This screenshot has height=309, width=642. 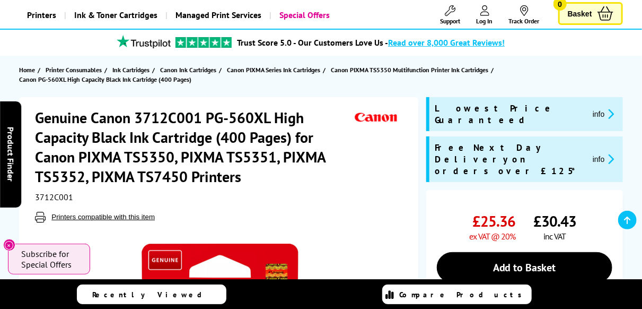 I want to click on a: Ink Cartridges, so click(x=132, y=69).